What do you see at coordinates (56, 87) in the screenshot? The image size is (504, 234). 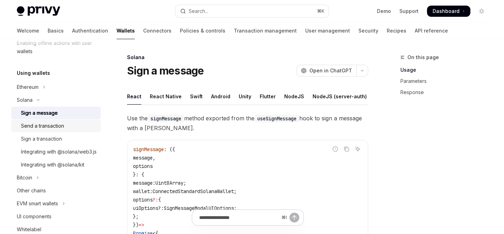 I see `button: Toggle Ethereum section` at bounding box center [56, 87].